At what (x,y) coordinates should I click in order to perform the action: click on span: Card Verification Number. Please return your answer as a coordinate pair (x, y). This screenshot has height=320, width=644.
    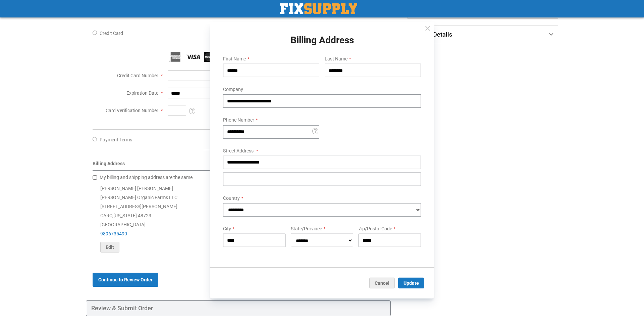
    Looking at the image, I should click on (132, 110).